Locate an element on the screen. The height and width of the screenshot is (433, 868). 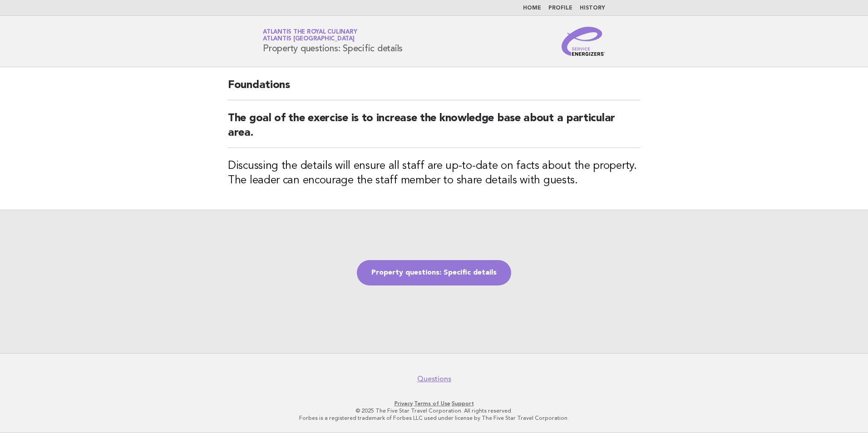
a: Property questions: Specific details is located at coordinates (434, 273).